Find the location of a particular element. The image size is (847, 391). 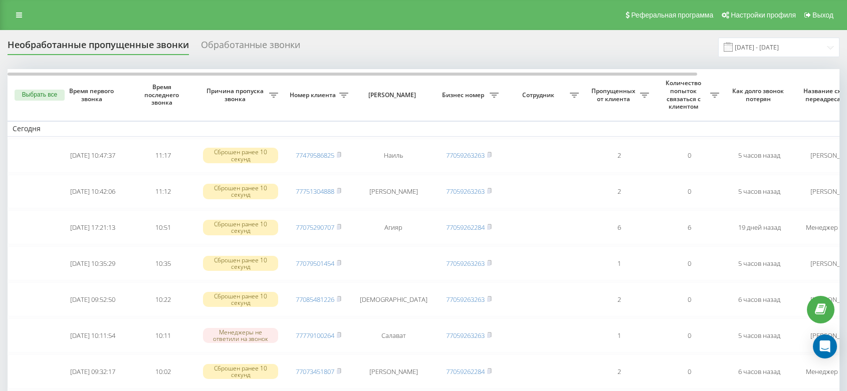

td: 11:12 is located at coordinates (163, 192).